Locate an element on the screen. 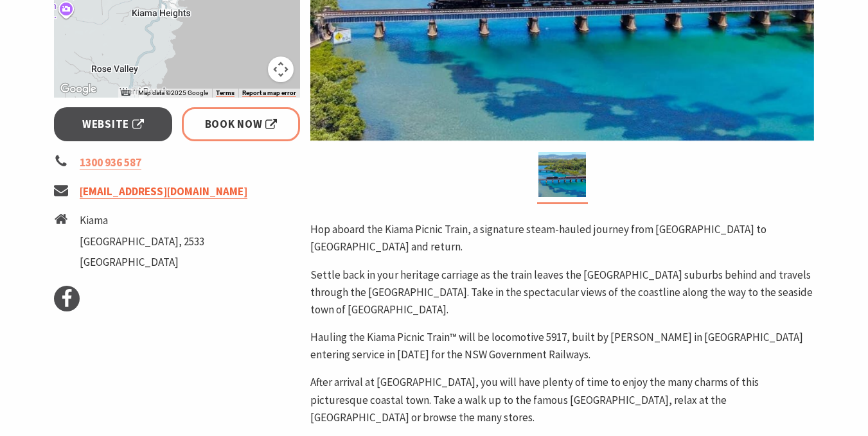 The width and height of the screenshot is (868, 436). a: Website is located at coordinates (113, 124).